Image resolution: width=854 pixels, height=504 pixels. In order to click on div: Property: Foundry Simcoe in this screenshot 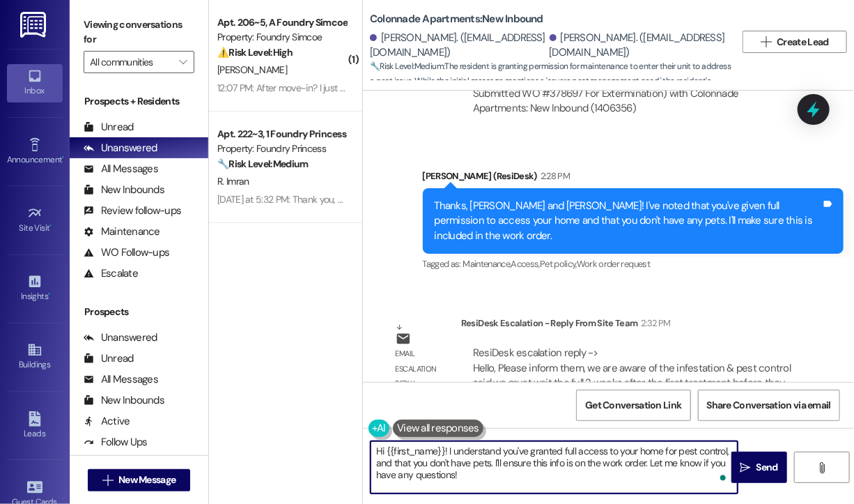, I will do `click(282, 37)`.